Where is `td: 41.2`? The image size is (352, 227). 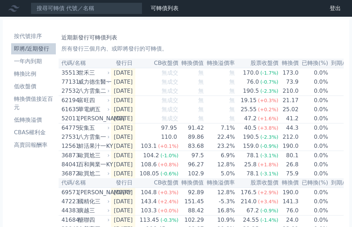 td: 41.2 is located at coordinates (289, 119).